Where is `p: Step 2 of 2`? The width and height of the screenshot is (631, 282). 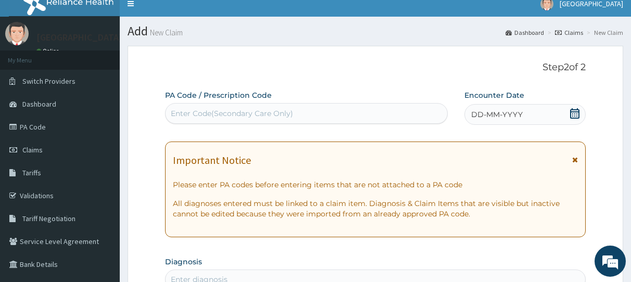
p: Step 2 of 2 is located at coordinates (376, 68).